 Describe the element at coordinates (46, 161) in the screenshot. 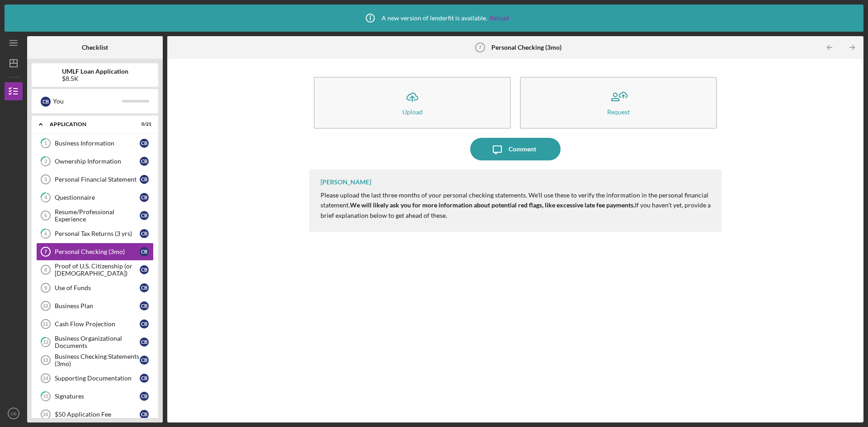

I see `tspan: 2` at that location.